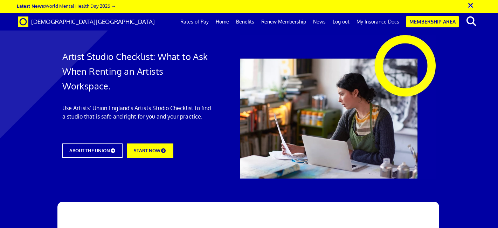 Image resolution: width=498 pixels, height=228 pixels. I want to click on a: News, so click(319, 22).